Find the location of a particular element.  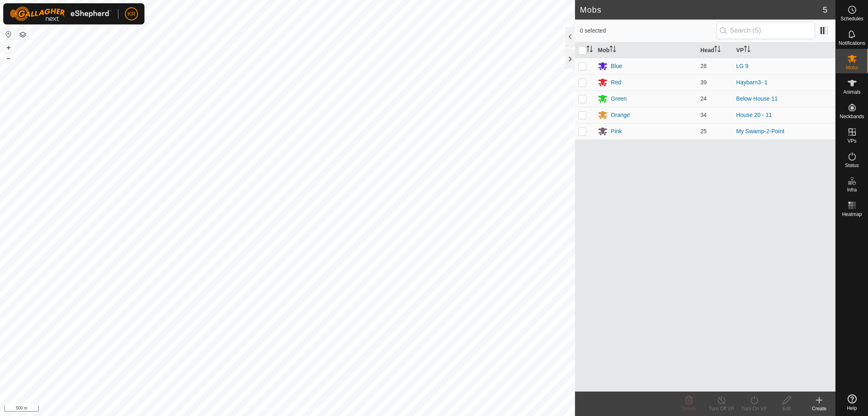

span: Heatmap is located at coordinates (851, 214).